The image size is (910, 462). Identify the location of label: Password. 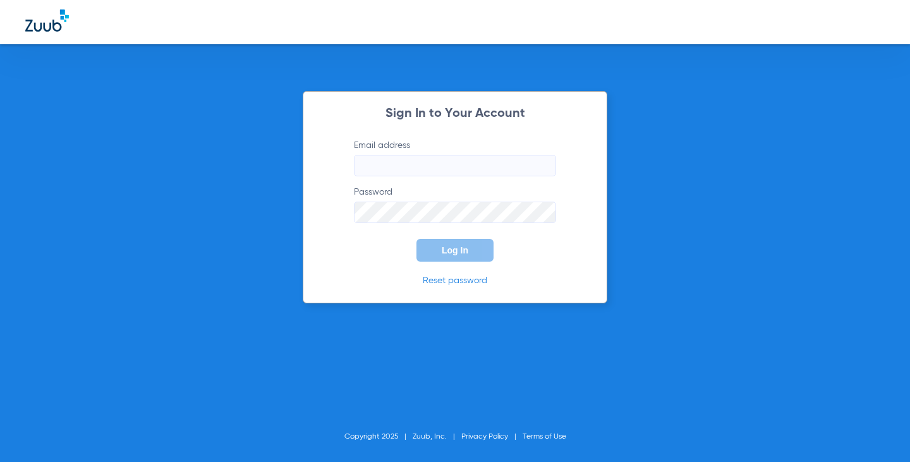
(455, 204).